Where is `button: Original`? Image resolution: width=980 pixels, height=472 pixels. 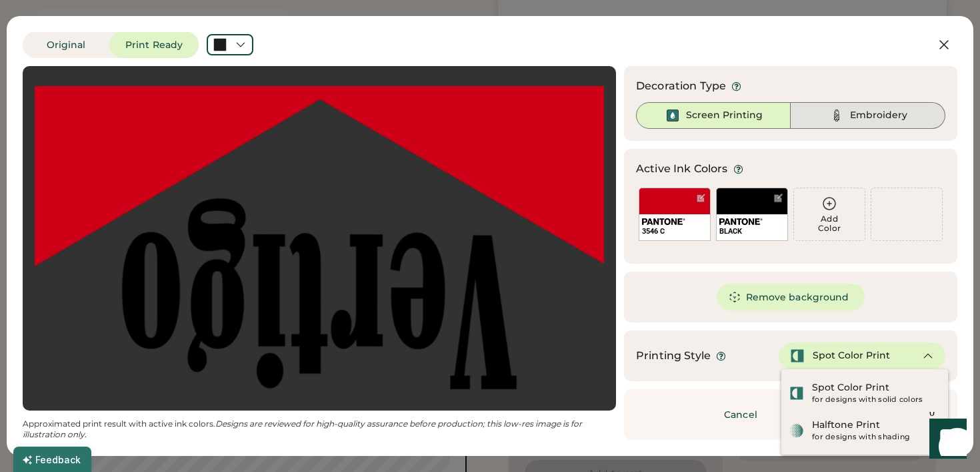 button: Original is located at coordinates (66, 45).